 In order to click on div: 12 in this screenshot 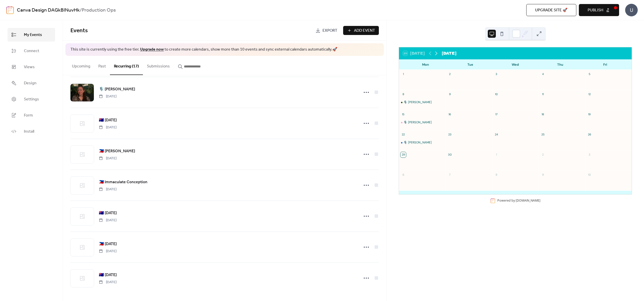, I will do `click(590, 94)`.